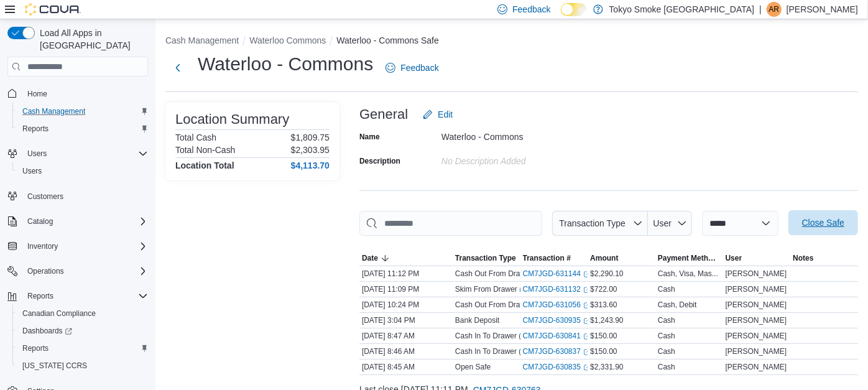 The image size is (868, 390). Describe the element at coordinates (514, 336) in the screenshot. I see `p: Cash In To Drawer (Cash Drawer 3)` at that location.